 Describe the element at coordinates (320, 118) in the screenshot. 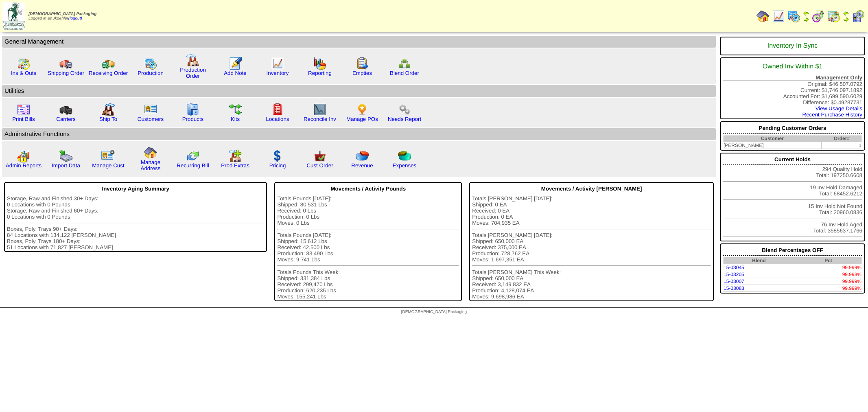

I see `a: Reconcile Inv` at that location.